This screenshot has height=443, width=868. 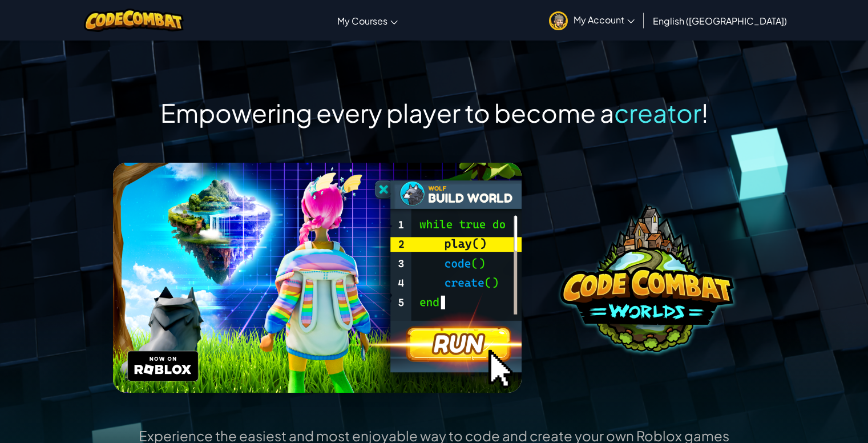 What do you see at coordinates (603, 19) in the screenshot?
I see `span: My Account` at bounding box center [603, 19].